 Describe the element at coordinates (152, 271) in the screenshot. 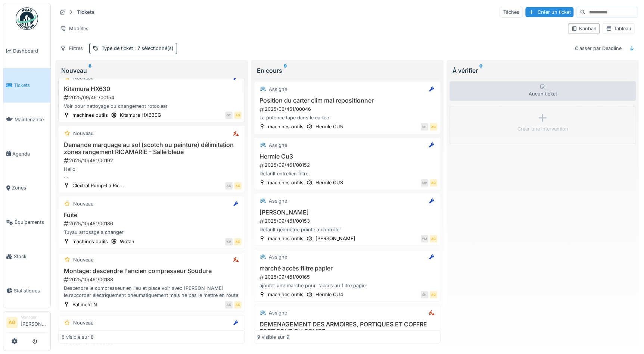

I see `h3: Montage: descendre l'ancien compresseur Soudure` at that location.